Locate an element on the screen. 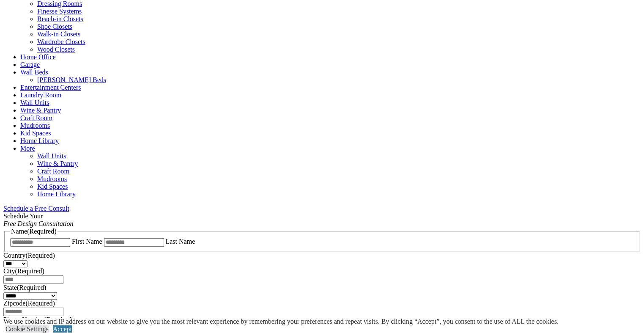 The width and height of the screenshot is (644, 333). label: First Name is located at coordinates (87, 241).